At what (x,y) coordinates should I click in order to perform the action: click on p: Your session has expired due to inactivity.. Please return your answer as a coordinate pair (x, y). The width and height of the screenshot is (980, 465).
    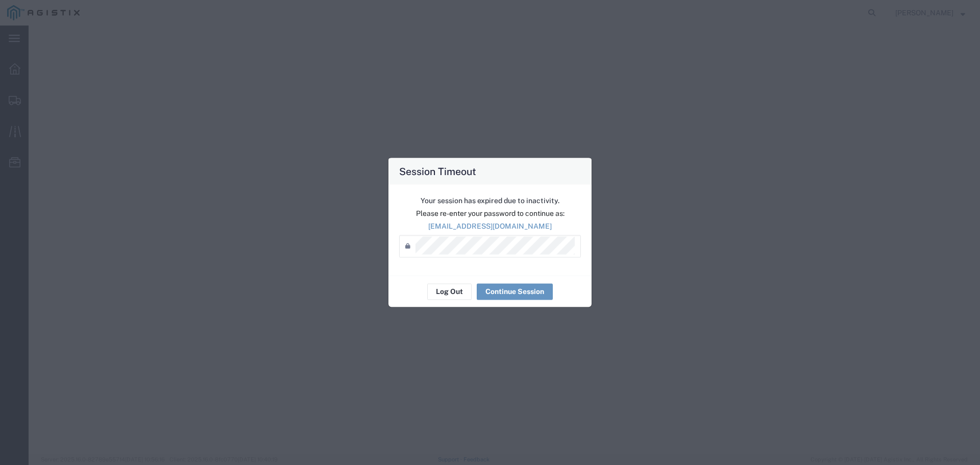
    Looking at the image, I should click on (490, 200).